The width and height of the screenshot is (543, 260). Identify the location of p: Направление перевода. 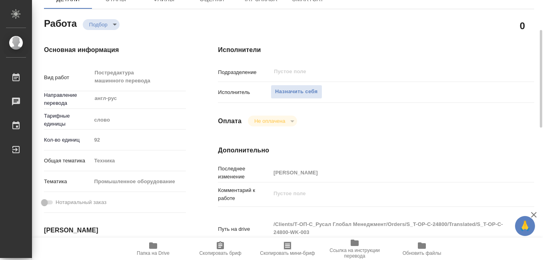
(68, 99).